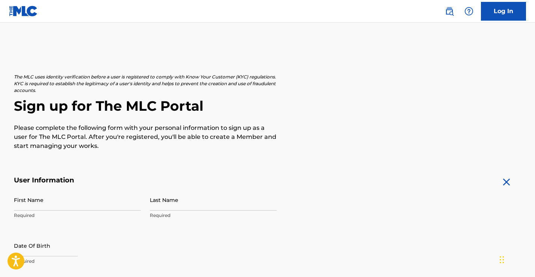 The height and width of the screenshot is (277, 535). Describe the element at coordinates (145, 137) in the screenshot. I see `p: Please complete the following form with your personal information to sign up as a user for The ML...` at that location.